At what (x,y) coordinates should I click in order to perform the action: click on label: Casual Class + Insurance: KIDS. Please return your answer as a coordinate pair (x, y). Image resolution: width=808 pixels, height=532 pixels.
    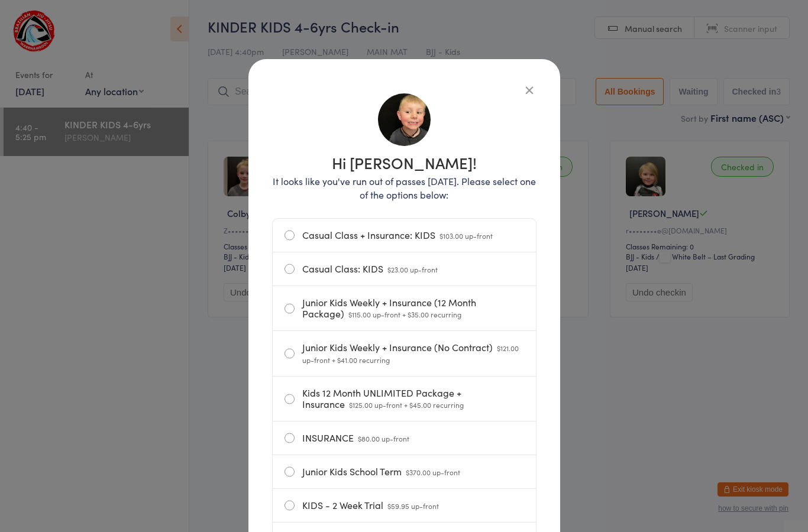
    Looking at the image, I should click on (404, 235).